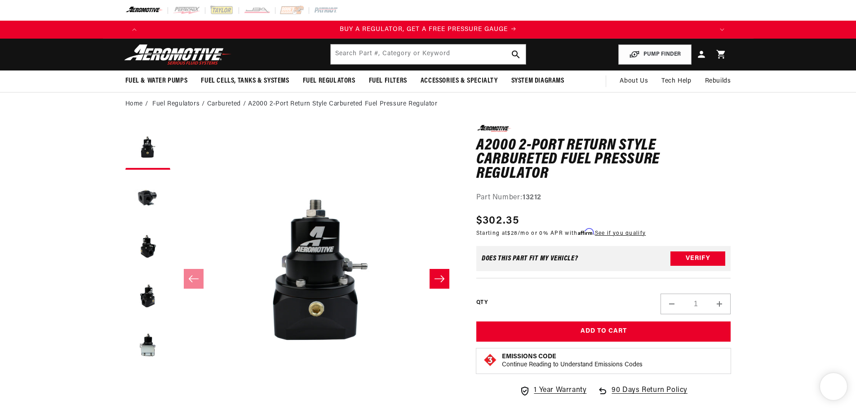 The image size is (856, 409). What do you see at coordinates (428, 30) in the screenshot?
I see `slideshow-component: Translation missing: en.sections.announcements.announcement_bar` at bounding box center [428, 30].